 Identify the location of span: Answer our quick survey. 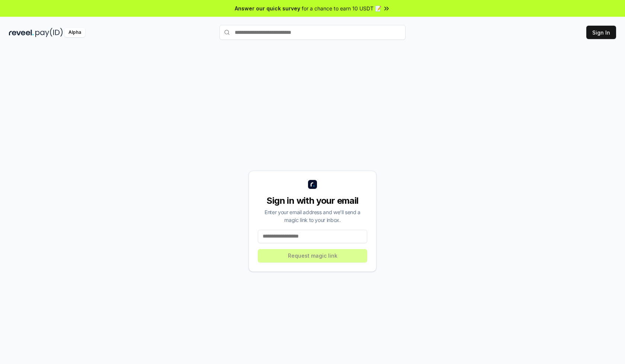
(268, 8).